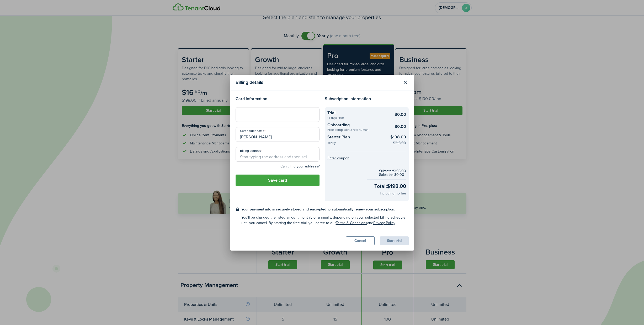  What do you see at coordinates (393, 171) in the screenshot?
I see `checkout-subtotal-item: Subtotal: $198.00` at bounding box center [393, 171].